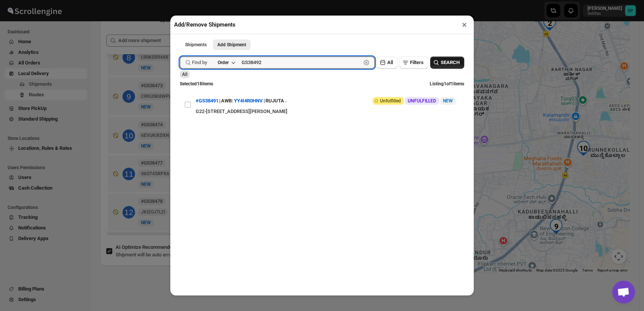 The width and height of the screenshot is (644, 311). What do you see at coordinates (448, 101) in the screenshot?
I see `span: NEW` at bounding box center [448, 101].